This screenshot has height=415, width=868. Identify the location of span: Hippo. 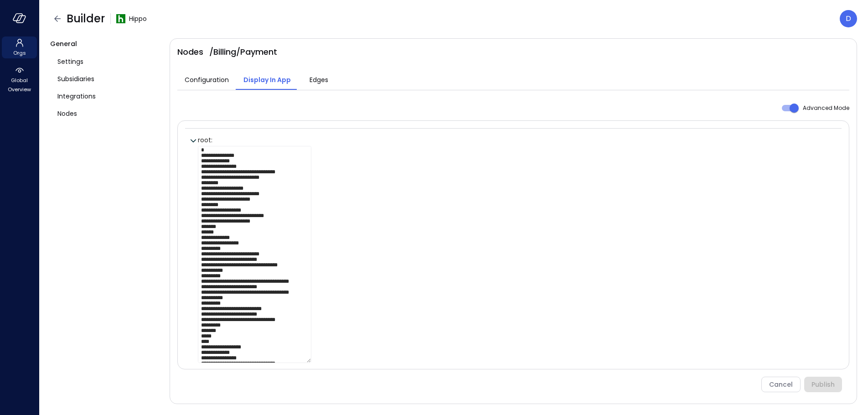
(137, 18).